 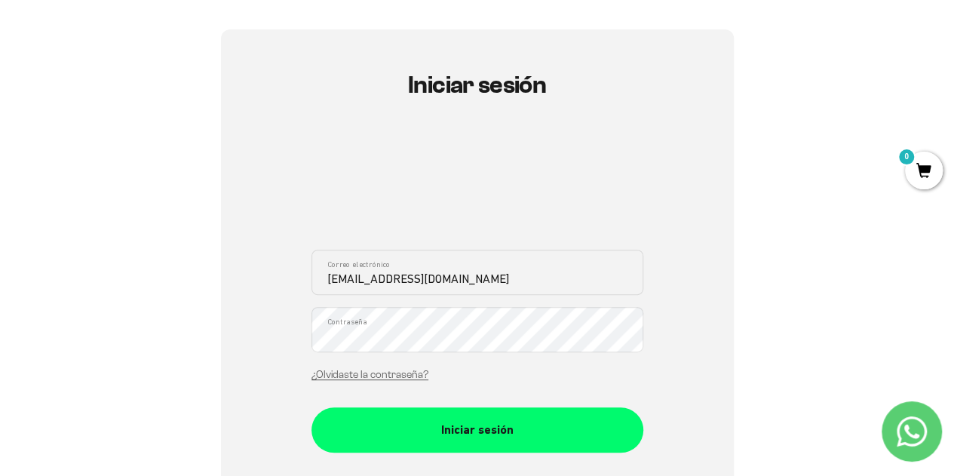 What do you see at coordinates (477, 430) in the screenshot?
I see `button: Iniciar sesión` at bounding box center [477, 430].